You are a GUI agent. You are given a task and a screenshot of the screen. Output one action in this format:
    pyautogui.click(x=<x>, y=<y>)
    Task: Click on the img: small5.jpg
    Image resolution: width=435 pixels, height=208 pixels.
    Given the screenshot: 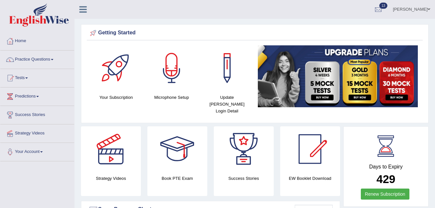 What is the action you would take?
    pyautogui.click(x=338, y=76)
    